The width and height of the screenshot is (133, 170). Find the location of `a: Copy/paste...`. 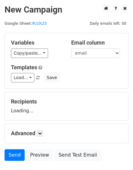

a: Copy/paste... is located at coordinates (30, 53).